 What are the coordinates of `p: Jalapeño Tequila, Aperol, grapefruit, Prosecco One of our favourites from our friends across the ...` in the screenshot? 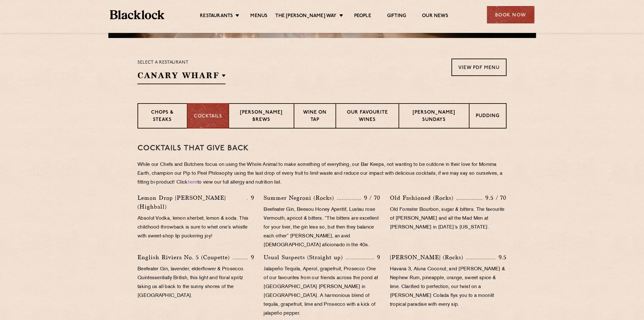 It's located at (322, 291).